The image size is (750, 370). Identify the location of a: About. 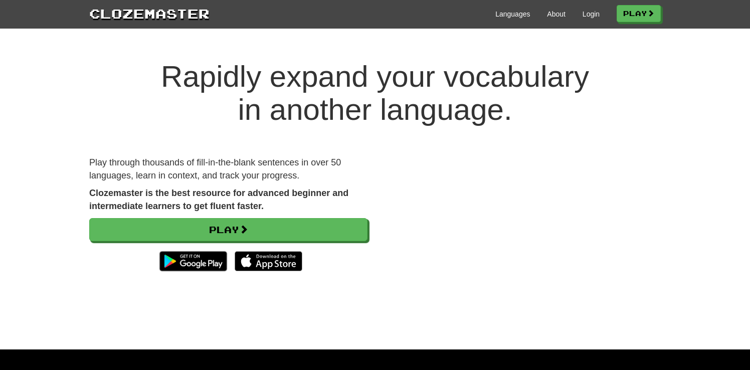
(556, 14).